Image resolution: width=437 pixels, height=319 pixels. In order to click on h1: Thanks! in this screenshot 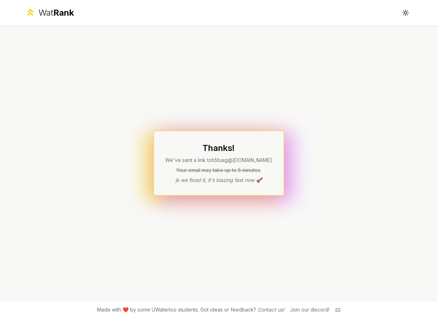, I will do `click(219, 148)`.